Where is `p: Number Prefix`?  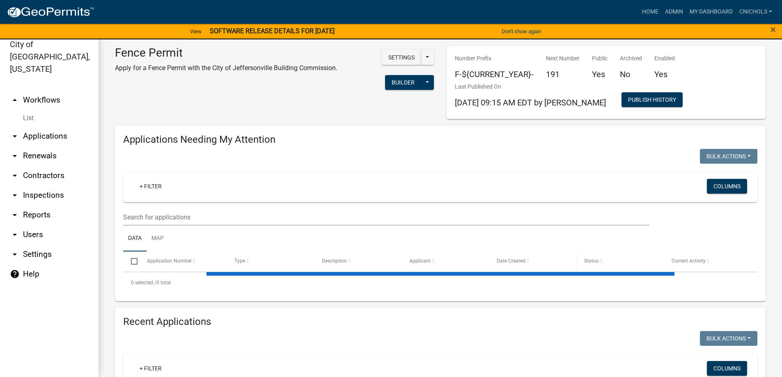
p: Number Prefix is located at coordinates (494, 58).